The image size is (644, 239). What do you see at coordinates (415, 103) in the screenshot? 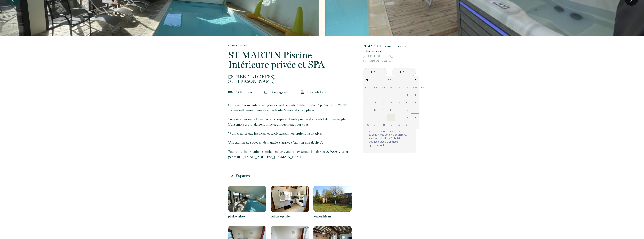
I see `span: 11` at bounding box center [415, 103].